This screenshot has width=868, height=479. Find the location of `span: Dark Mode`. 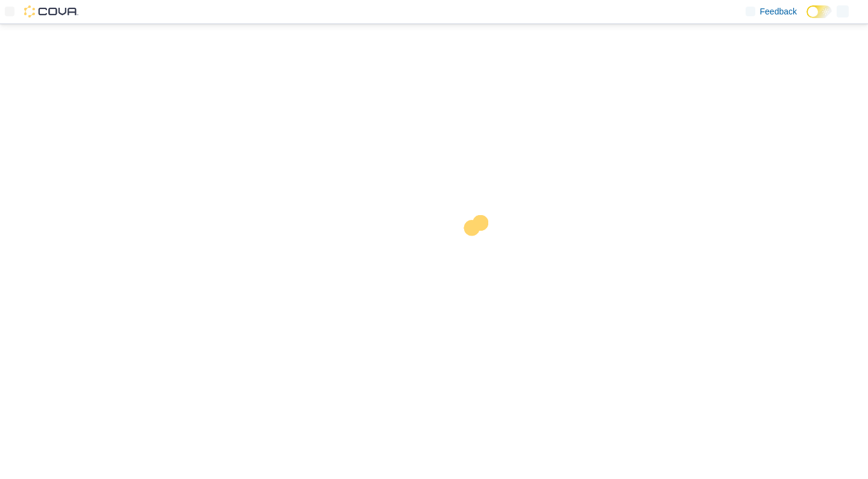

span: Dark Mode is located at coordinates (807, 18).